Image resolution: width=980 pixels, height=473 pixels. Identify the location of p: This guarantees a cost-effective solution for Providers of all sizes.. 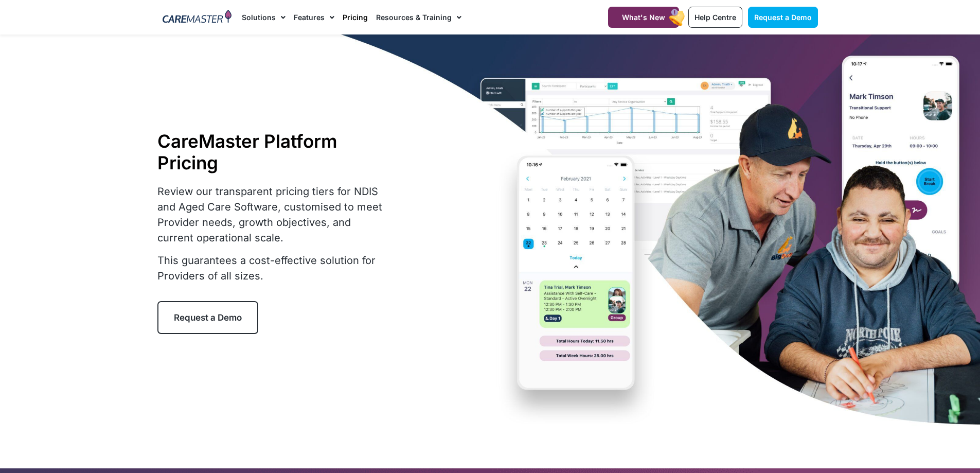
(273, 268).